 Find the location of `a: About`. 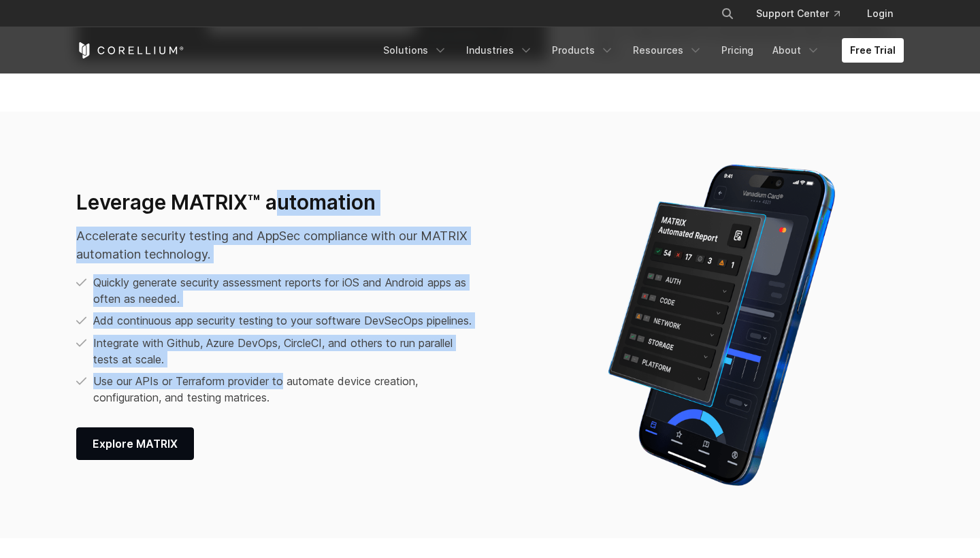

a: About is located at coordinates (796, 50).